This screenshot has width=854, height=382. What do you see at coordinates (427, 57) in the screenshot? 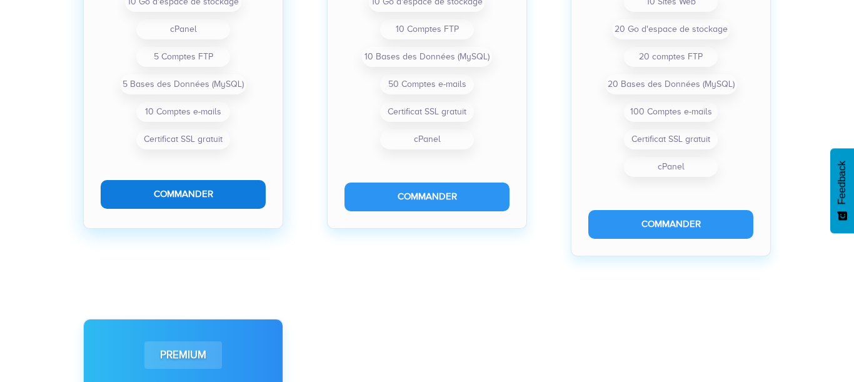
I see `li: 10 Bases des Données (MySQL)` at bounding box center [427, 57].